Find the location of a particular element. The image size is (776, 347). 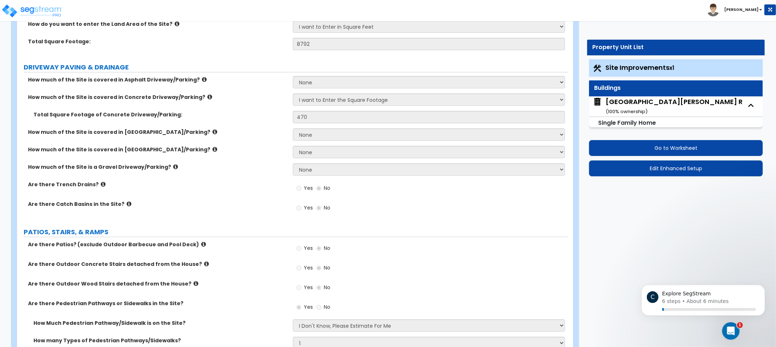

small: Single Family Home is located at coordinates (627, 123).